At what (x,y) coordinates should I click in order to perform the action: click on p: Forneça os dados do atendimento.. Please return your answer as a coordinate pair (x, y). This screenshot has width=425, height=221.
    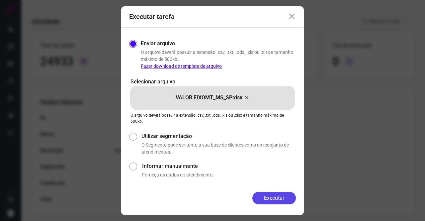
    Looking at the image, I should click on (219, 175).